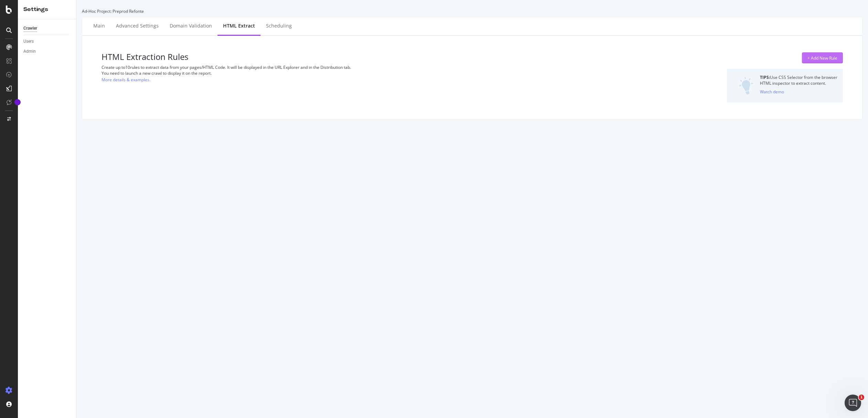 Image resolution: width=868 pixels, height=418 pixels. What do you see at coordinates (347, 67) in the screenshot?
I see `div: Create up to 10 rules to extract data from your pages/HTML Code. It will be displayed in the URL ...` at bounding box center [347, 67].